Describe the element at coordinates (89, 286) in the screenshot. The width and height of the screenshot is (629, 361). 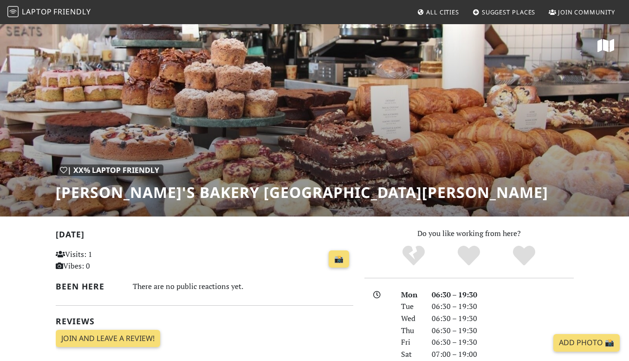
I see `h2: Been here` at that location.